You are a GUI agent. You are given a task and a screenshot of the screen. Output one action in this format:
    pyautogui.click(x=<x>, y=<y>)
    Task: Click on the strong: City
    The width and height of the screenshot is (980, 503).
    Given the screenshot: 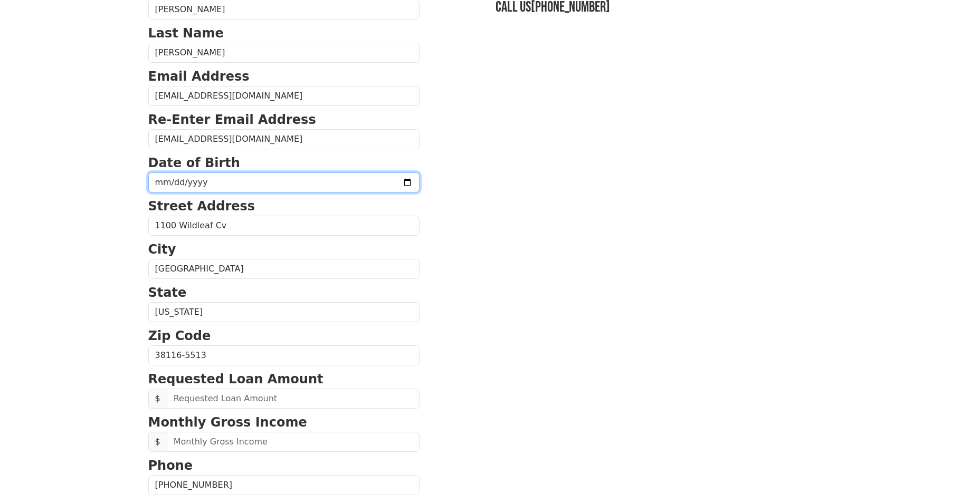 What is the action you would take?
    pyautogui.click(x=162, y=250)
    